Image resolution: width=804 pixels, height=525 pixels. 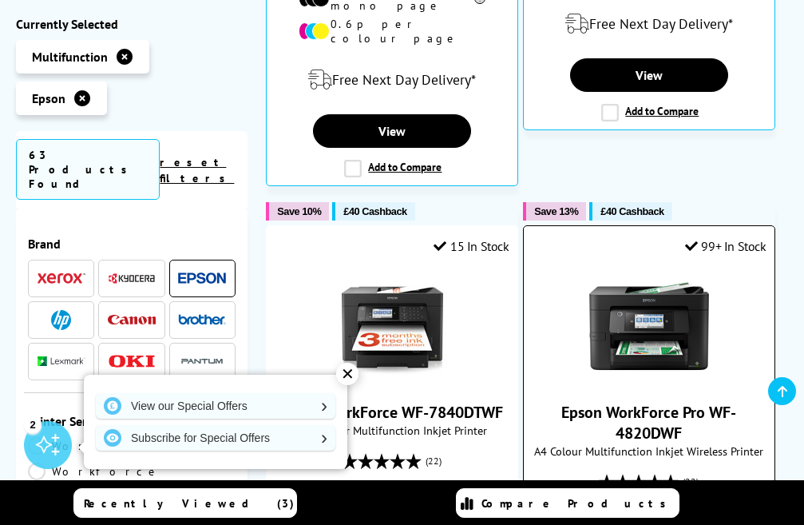 What do you see at coordinates (578, 503) in the screenshot?
I see `span: Compare Products` at bounding box center [578, 503].